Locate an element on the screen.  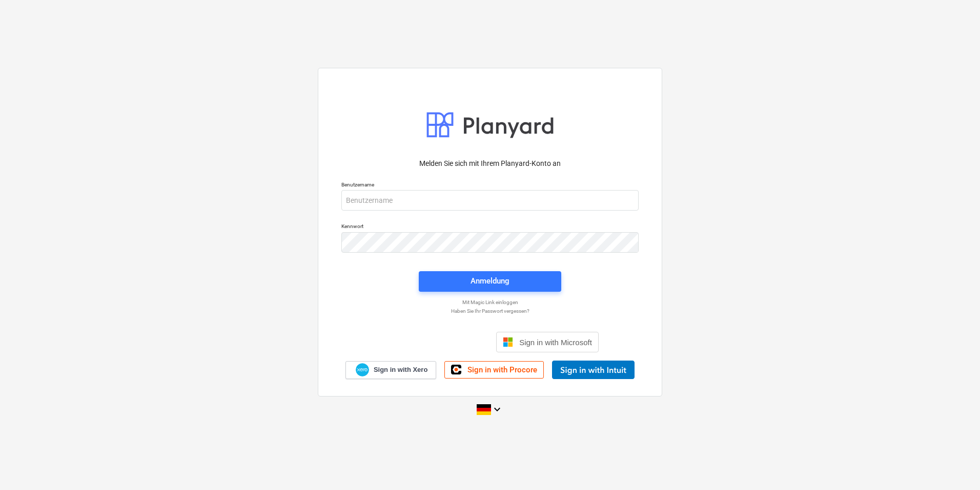
p: Benutzername is located at coordinates (490, 185).